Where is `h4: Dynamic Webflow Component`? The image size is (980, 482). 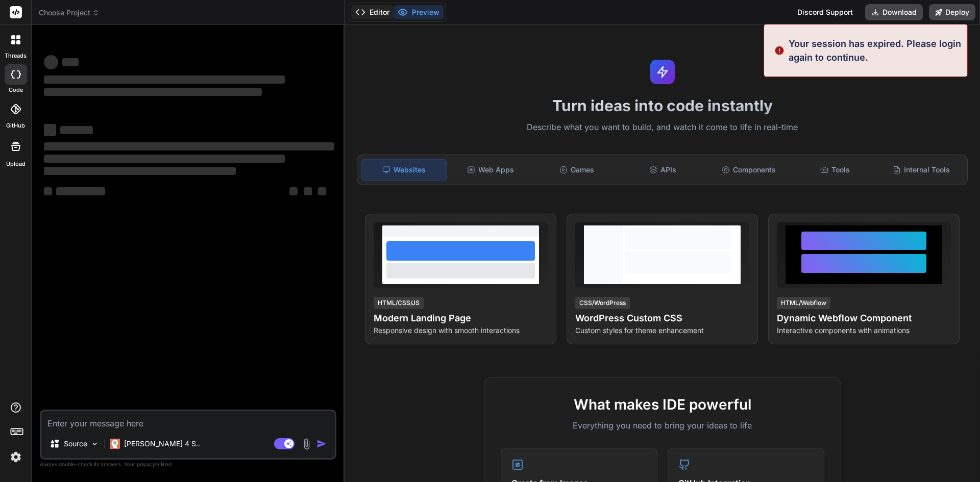
h4: Dynamic Webflow Component is located at coordinates (864, 318).